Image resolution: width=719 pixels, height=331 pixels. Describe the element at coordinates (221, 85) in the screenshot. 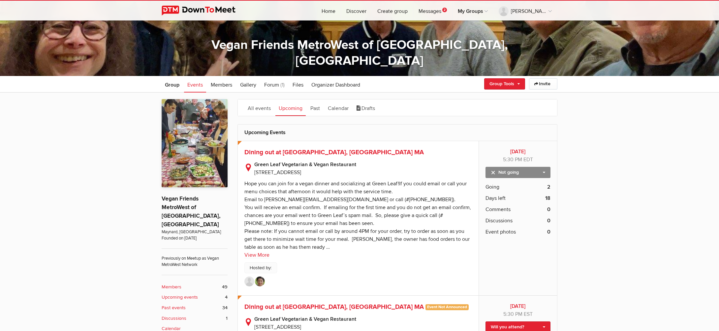

I see `span: Members` at that location.